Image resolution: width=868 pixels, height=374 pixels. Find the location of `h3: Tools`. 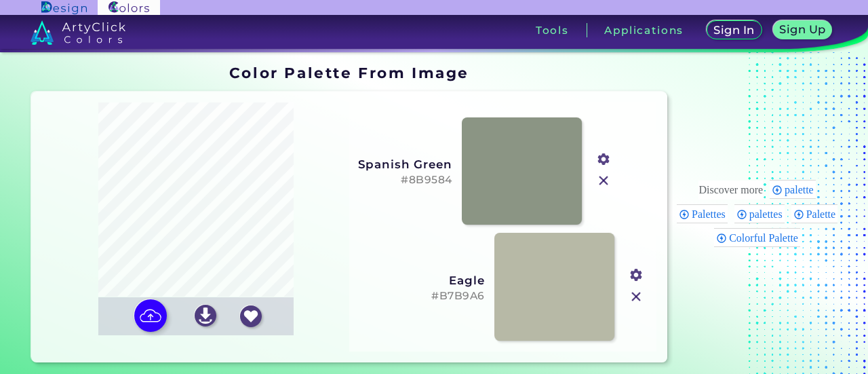

h3: Tools is located at coordinates (552, 30).